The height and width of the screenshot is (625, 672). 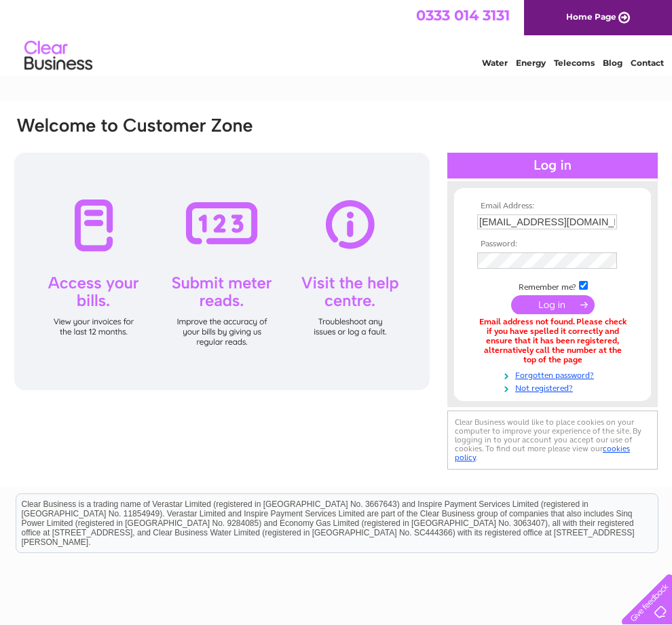 What do you see at coordinates (552, 286) in the screenshot?
I see `td: Remember me?` at bounding box center [552, 286].